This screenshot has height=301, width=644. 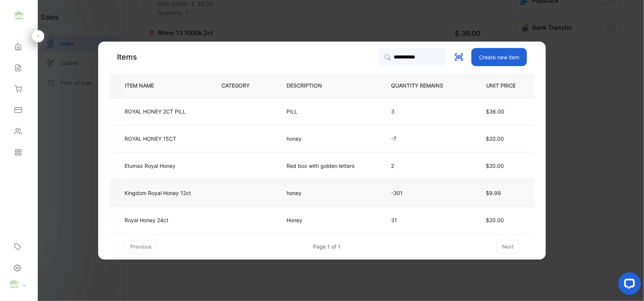 What do you see at coordinates (423, 86) in the screenshot?
I see `p: QUANTITY REMAINS` at bounding box center [423, 86].